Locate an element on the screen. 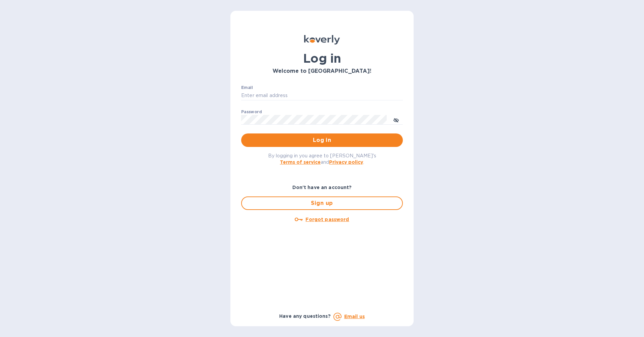 The height and width of the screenshot is (337, 644). b: Have any questions? is located at coordinates (305, 316).